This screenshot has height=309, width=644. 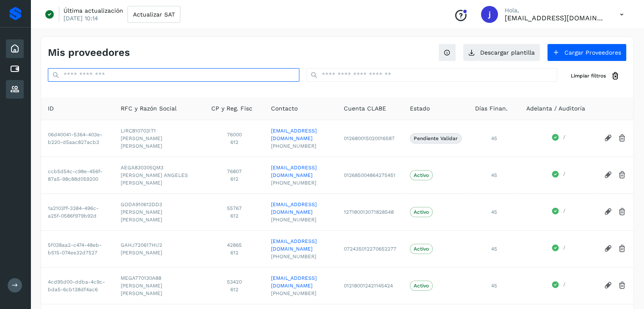 What do you see at coordinates (51, 108) in the screenshot?
I see `span: ID` at bounding box center [51, 108].